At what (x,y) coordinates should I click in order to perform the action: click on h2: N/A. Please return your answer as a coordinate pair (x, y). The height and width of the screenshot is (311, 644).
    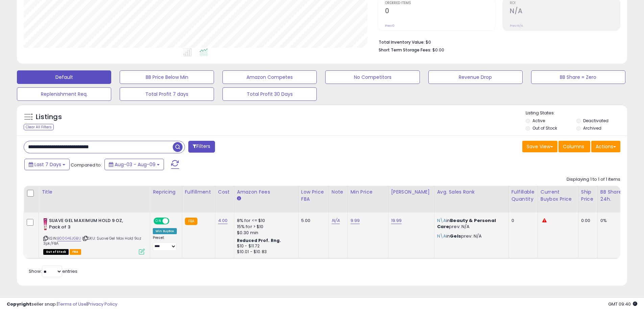
    Looking at the image, I should click on (565, 11).